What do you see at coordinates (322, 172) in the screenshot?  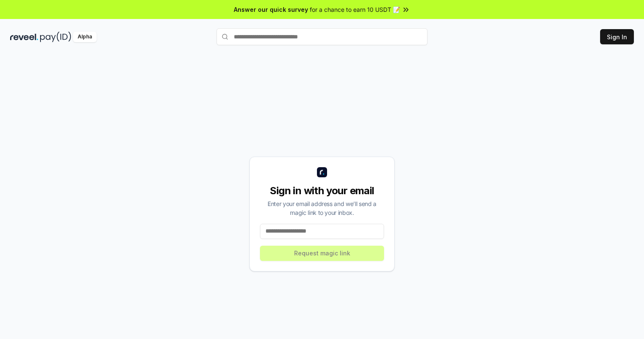 I see `img: logo_small` at bounding box center [322, 172].